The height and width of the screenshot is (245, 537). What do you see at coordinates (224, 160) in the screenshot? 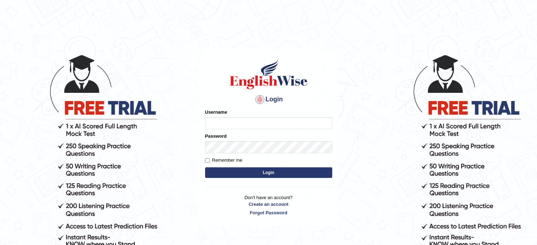
I see `label: Remember me` at bounding box center [224, 160].